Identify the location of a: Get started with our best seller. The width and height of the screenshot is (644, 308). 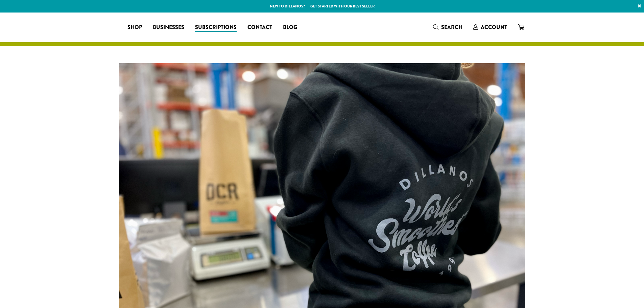
(342, 6).